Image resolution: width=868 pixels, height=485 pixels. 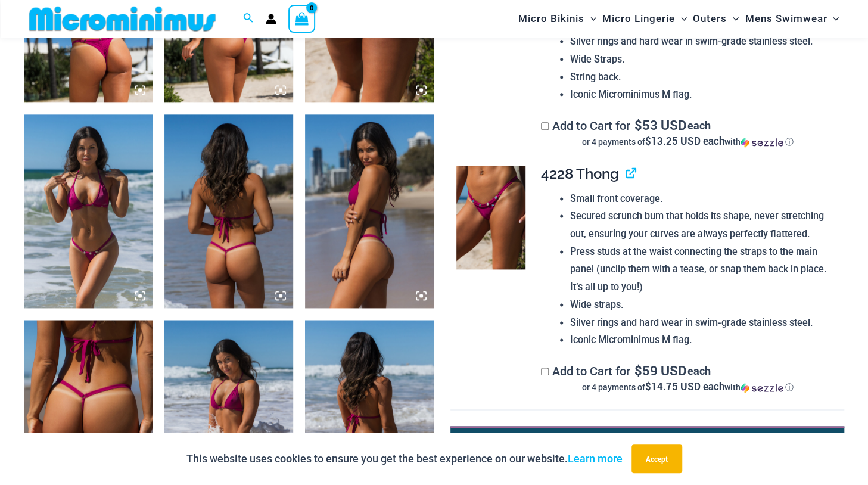 I want to click on span: $14.75 USD each, so click(x=684, y=386).